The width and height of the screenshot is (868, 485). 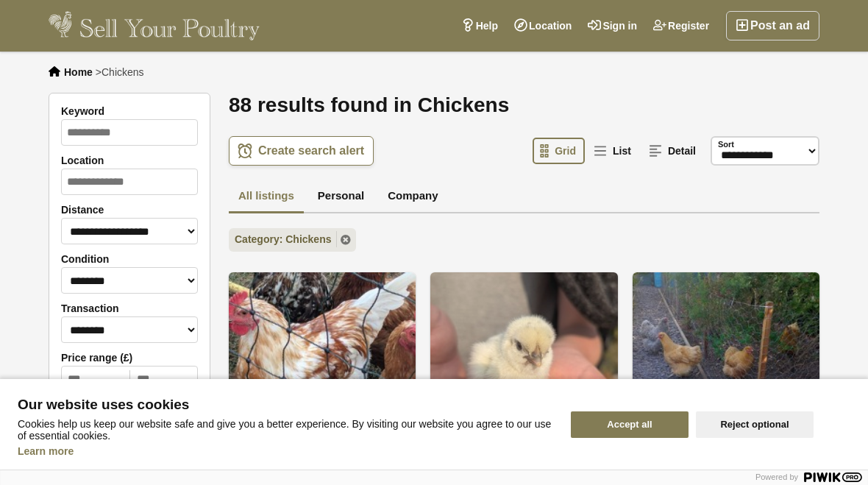 I want to click on span: Our website uses cookies, so click(x=285, y=405).